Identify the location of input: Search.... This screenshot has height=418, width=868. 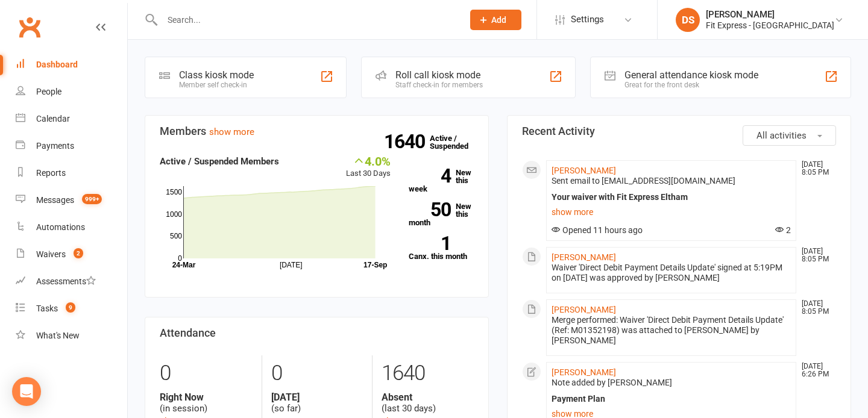
(306, 19).